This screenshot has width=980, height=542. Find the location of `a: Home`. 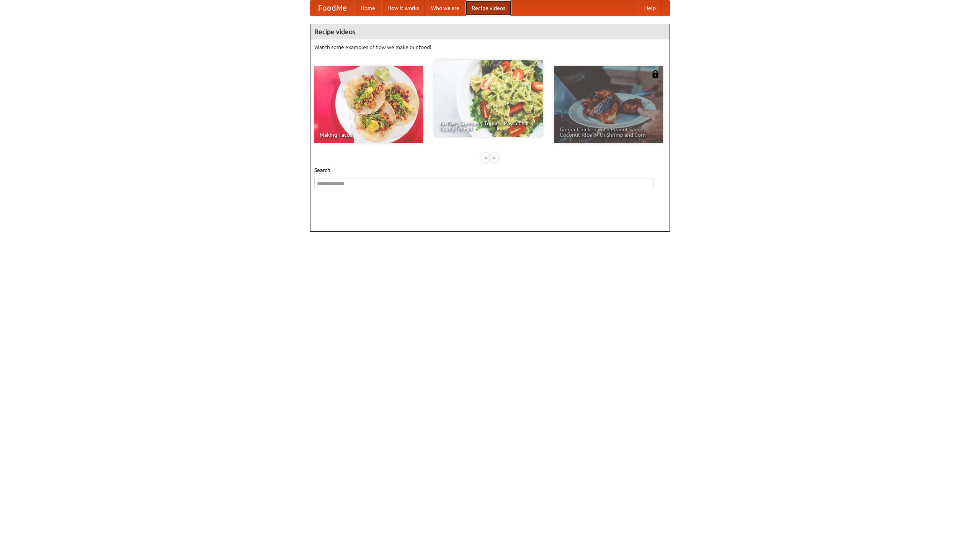

a: Home is located at coordinates (368, 8).